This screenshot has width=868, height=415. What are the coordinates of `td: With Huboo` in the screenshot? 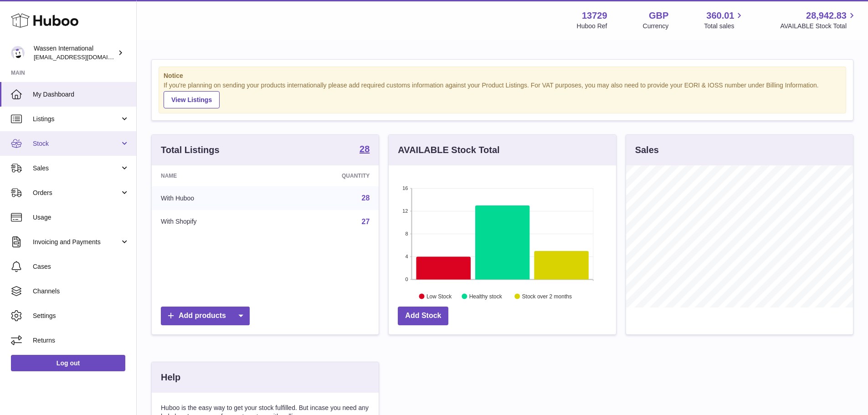 It's located at (213, 198).